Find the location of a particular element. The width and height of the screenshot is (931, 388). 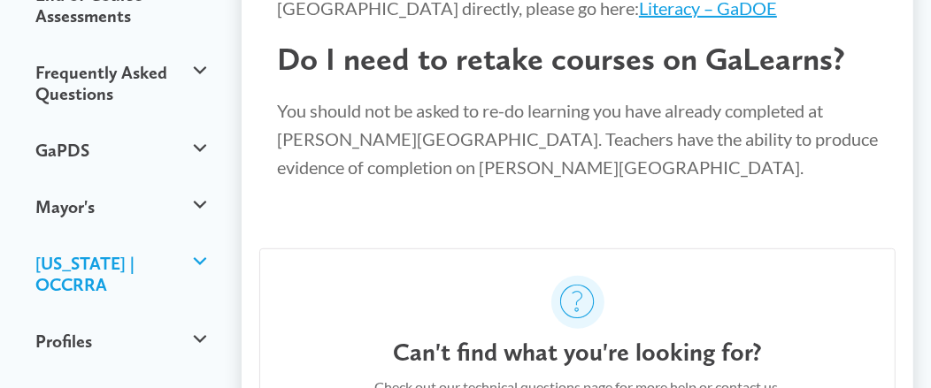

h2: Do I need to retake courses on GaLearns? is located at coordinates (577, 58).